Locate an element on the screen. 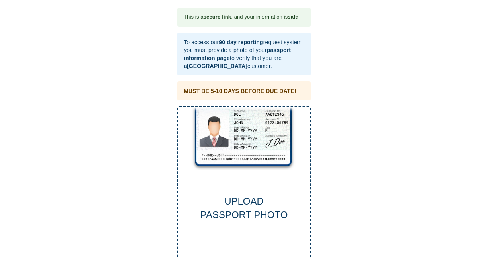 The image size is (488, 257). b: 90 day reporting is located at coordinates (241, 42).